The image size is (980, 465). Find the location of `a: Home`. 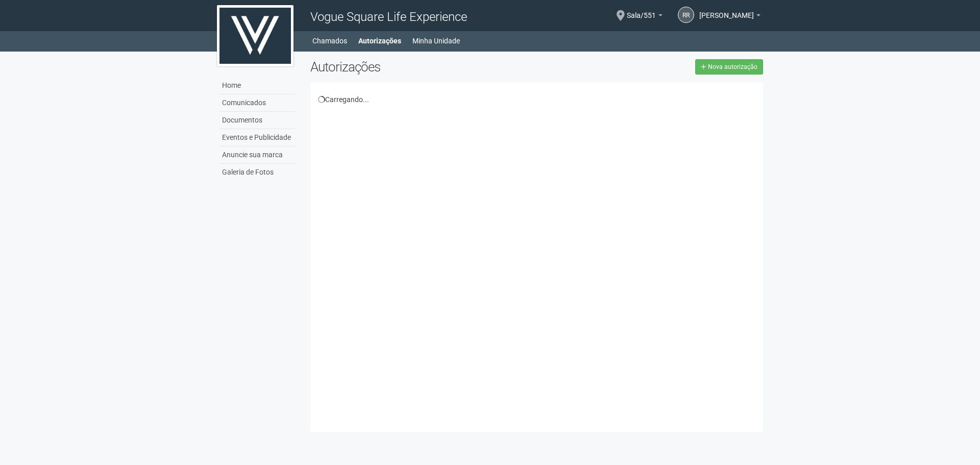

a: Home is located at coordinates (257, 86).